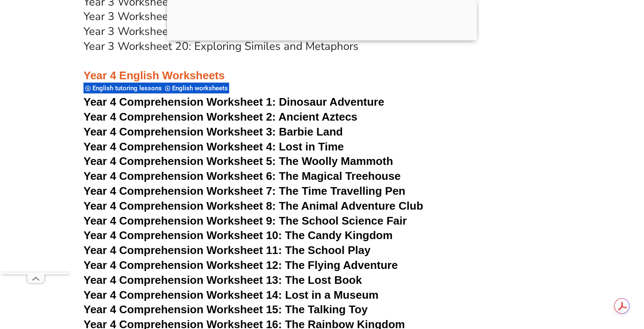 Image resolution: width=644 pixels, height=329 pixels. I want to click on span: Year 4 Comprehension Worksheet 4: Lost in Time, so click(213, 147).